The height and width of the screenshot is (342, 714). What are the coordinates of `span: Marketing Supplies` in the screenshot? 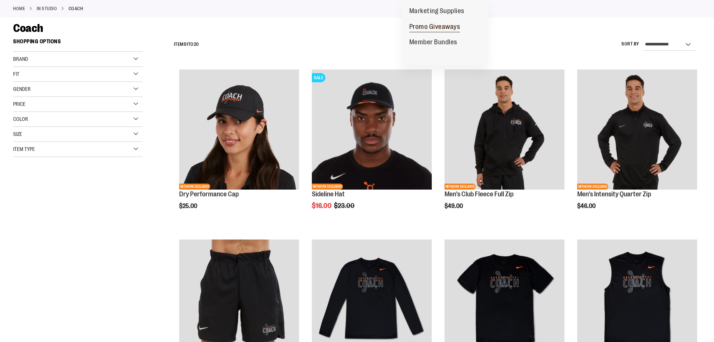 It's located at (437, 12).